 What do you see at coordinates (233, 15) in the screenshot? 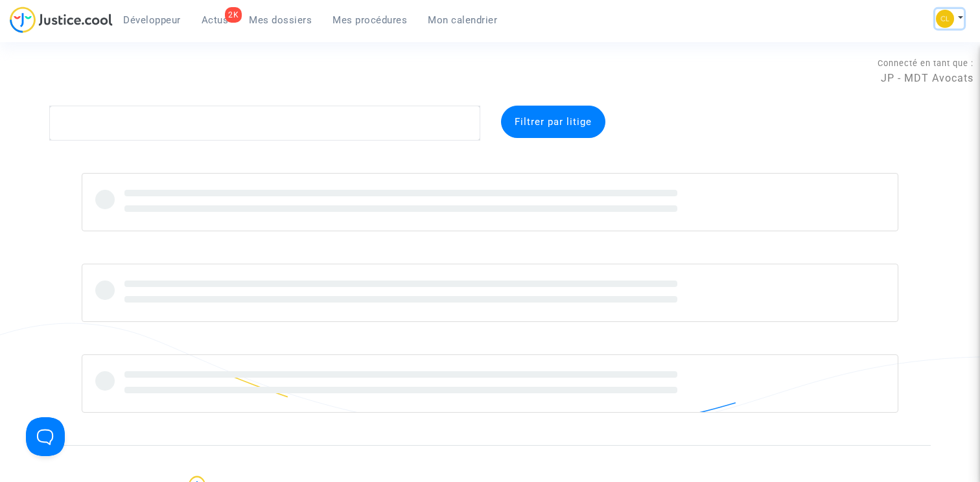
I see `div: 2K` at bounding box center [233, 15].